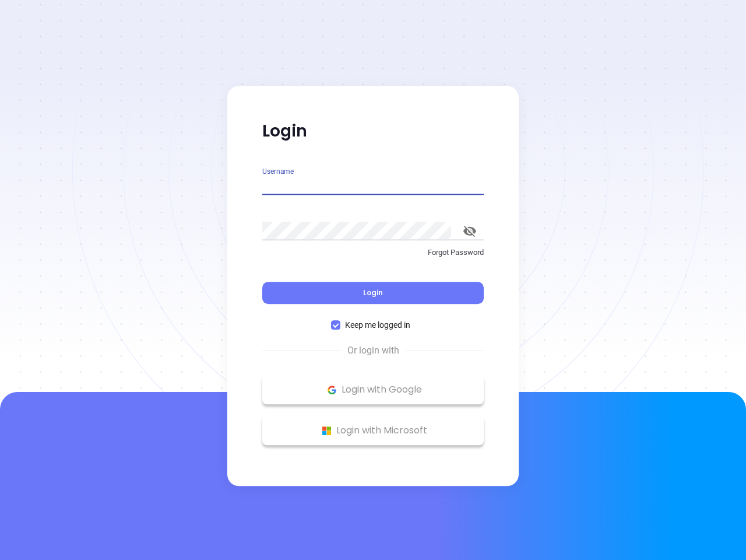 The image size is (746, 560). What do you see at coordinates (373, 389) in the screenshot?
I see `p: Login with Google` at bounding box center [373, 389].